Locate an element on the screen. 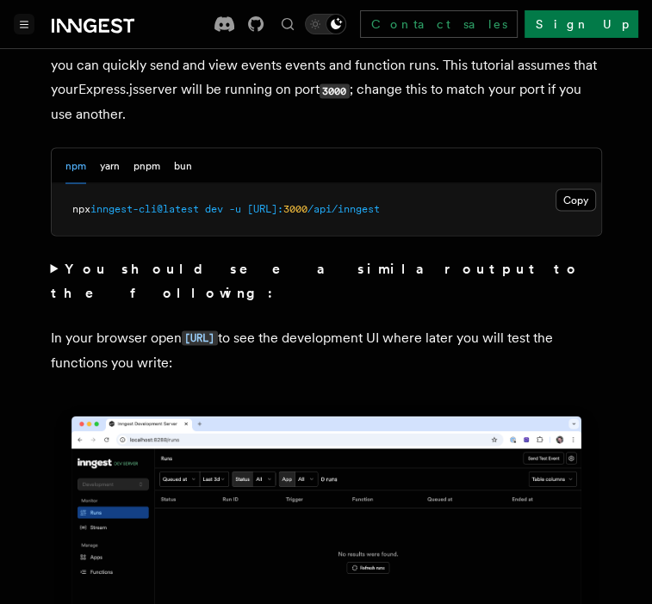 The height and width of the screenshot is (604, 652). span: 3000 is located at coordinates (295, 208).